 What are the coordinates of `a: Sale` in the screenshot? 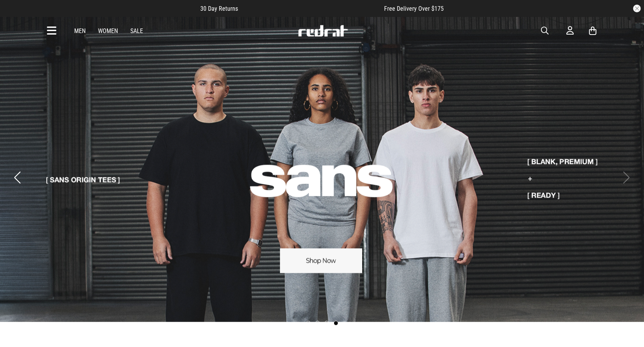 It's located at (137, 31).